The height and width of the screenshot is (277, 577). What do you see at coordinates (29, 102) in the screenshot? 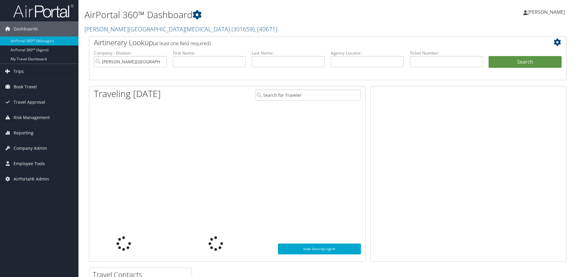
I see `span: Travel Approval` at bounding box center [29, 102].